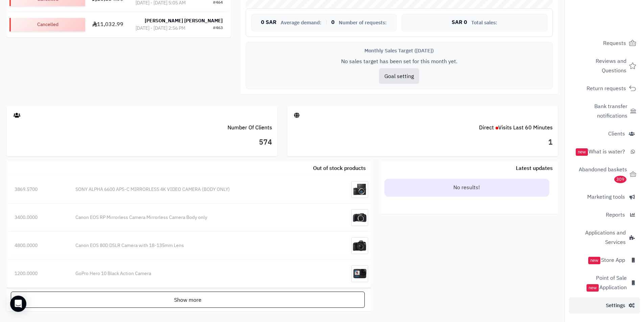 The height and width of the screenshot is (322, 644). What do you see at coordinates (605, 215) in the screenshot?
I see `a: Reports` at bounding box center [605, 215].